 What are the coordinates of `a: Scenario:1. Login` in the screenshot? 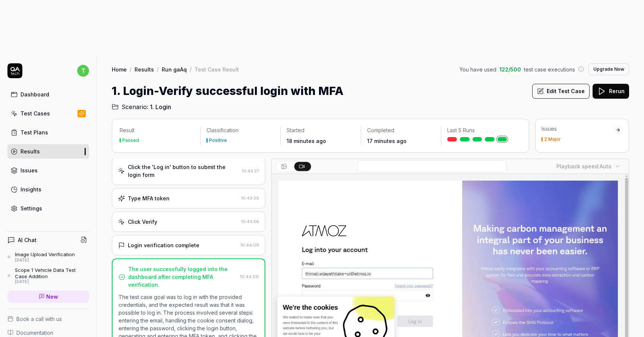 It's located at (141, 107).